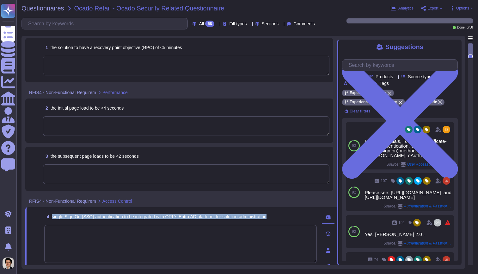  I want to click on span: Questionnaires, so click(43, 8).